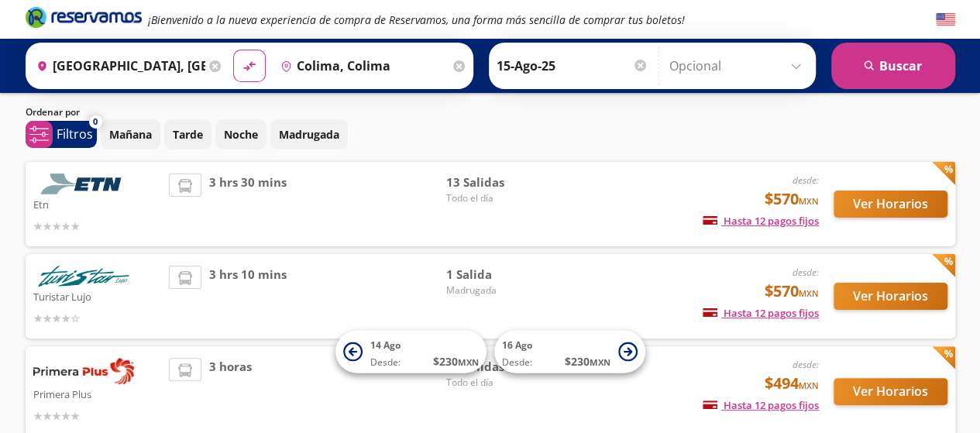  What do you see at coordinates (117, 66) in the screenshot?
I see `input: Buscar Origen` at bounding box center [117, 66].